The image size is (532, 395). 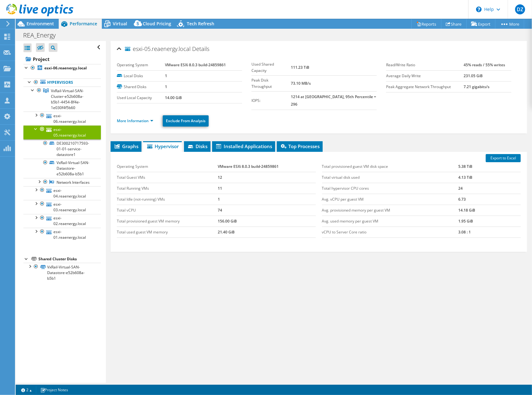 What do you see at coordinates (504, 159) in the screenshot?
I see `a: Export to Excel` at bounding box center [504, 159].